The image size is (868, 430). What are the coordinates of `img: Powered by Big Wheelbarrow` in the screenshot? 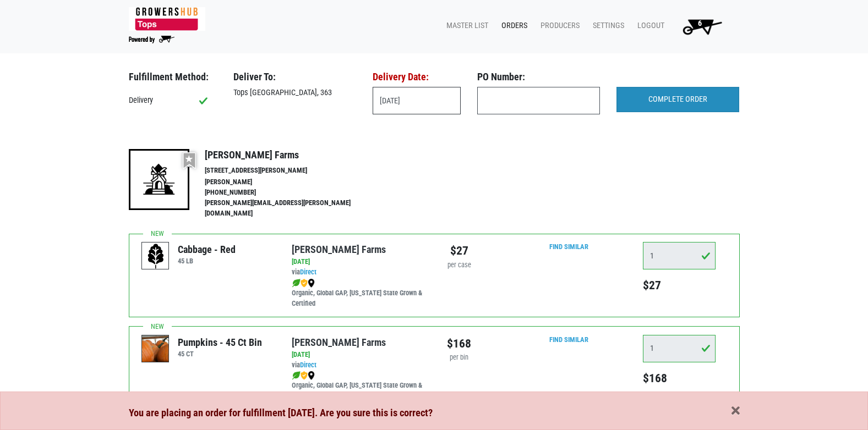 It's located at (151, 40).